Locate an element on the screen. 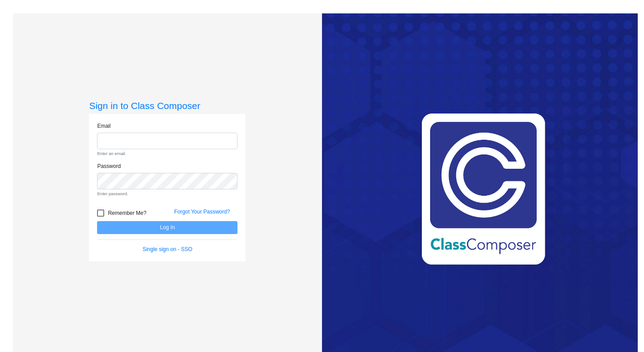  button: Log In is located at coordinates (167, 227).